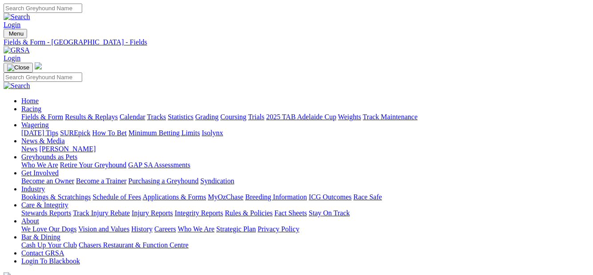 Image resolution: width=593 pixels, height=275 pixels. What do you see at coordinates (35, 124) in the screenshot?
I see `a: Wagering` at bounding box center [35, 124].